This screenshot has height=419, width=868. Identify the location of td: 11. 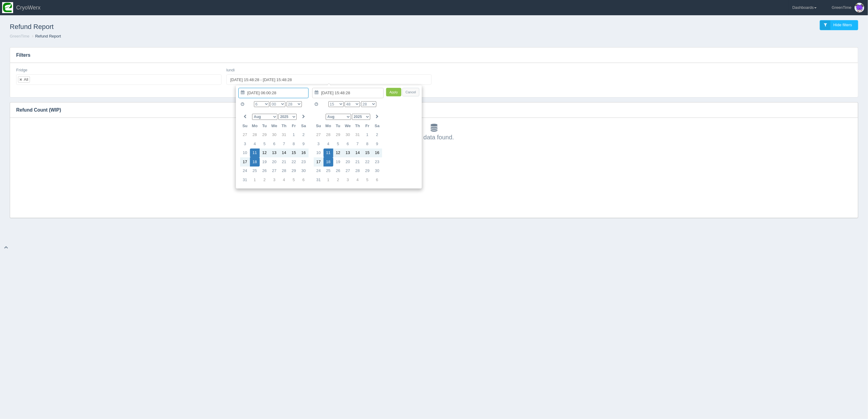
(328, 154).